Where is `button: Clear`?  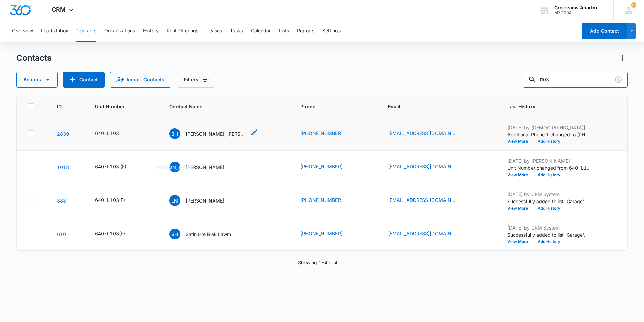 button: Clear is located at coordinates (619, 79).